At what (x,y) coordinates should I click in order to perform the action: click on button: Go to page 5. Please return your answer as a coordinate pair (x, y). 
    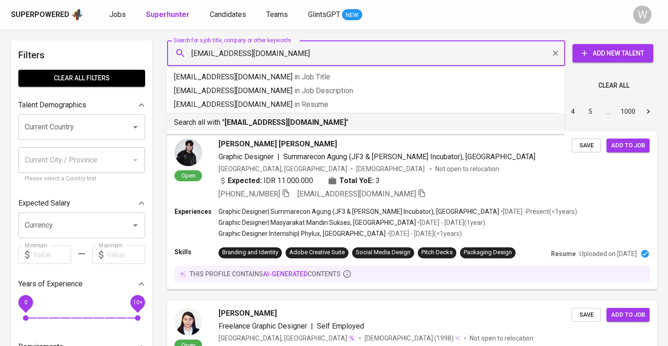
    Looking at the image, I should click on (590, 112).